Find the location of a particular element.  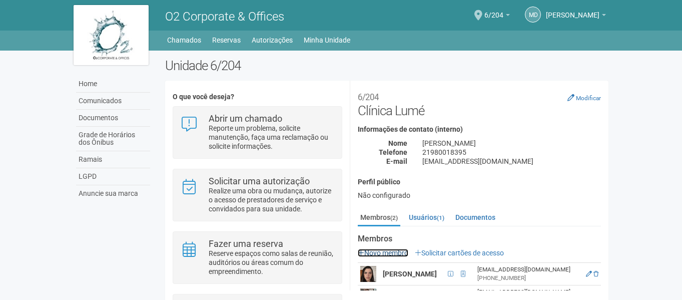

small: (2) is located at coordinates (394, 218).